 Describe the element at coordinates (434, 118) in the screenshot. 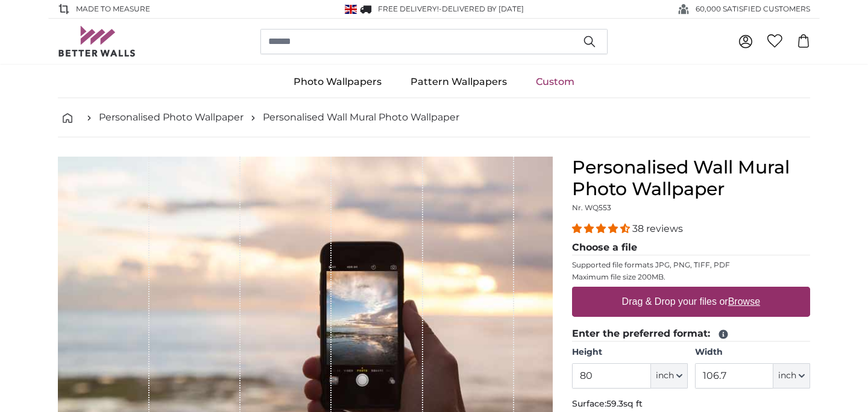

I see `nav: breadcrumbs` at that location.